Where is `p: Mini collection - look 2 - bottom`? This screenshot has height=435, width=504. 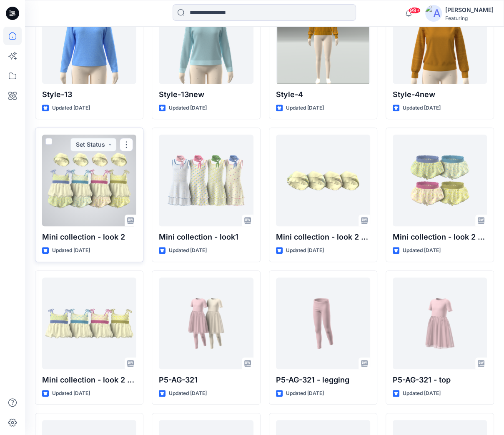
p: Mini collection - look 2 - bottom is located at coordinates (440, 237).